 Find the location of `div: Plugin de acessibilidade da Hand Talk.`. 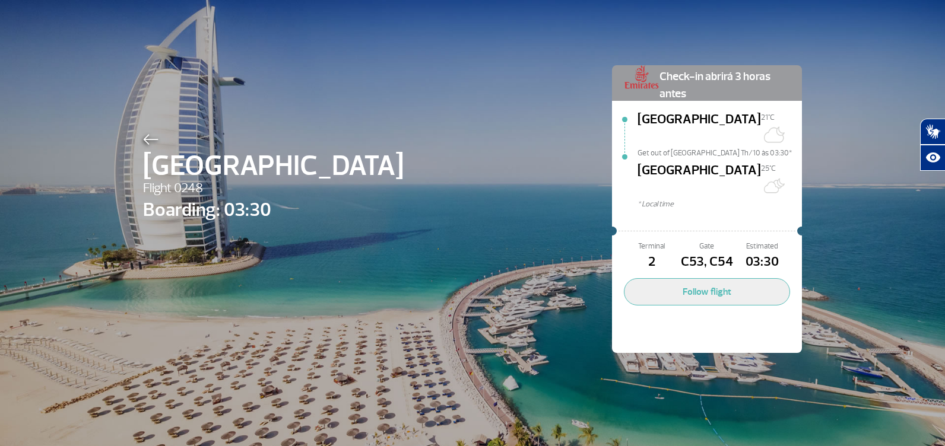

div: Plugin de acessibilidade da Hand Talk. is located at coordinates (932, 145).